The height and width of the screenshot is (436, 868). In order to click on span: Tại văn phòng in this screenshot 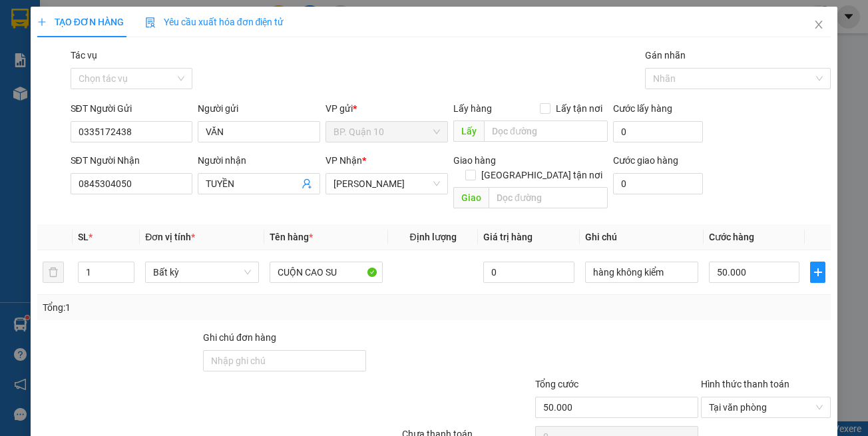, I will do `click(765, 408)`.